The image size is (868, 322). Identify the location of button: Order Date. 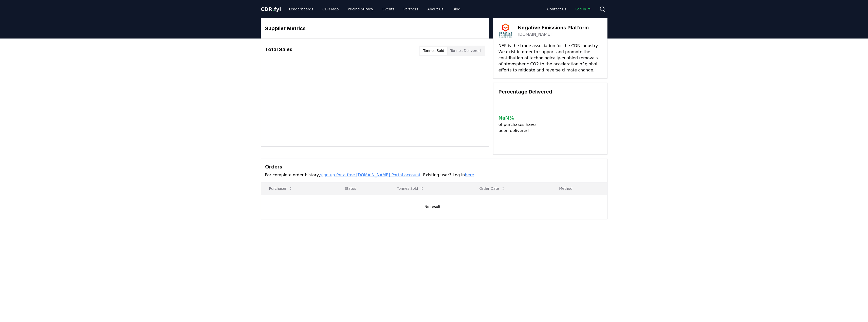
(493, 188).